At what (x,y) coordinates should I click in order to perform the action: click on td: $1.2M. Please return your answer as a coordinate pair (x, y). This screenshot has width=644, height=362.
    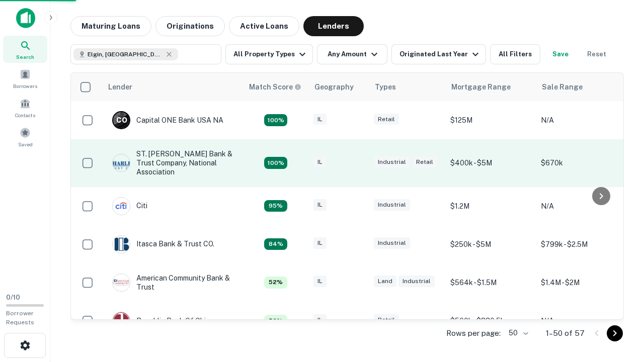
    Looking at the image, I should click on (490, 207).